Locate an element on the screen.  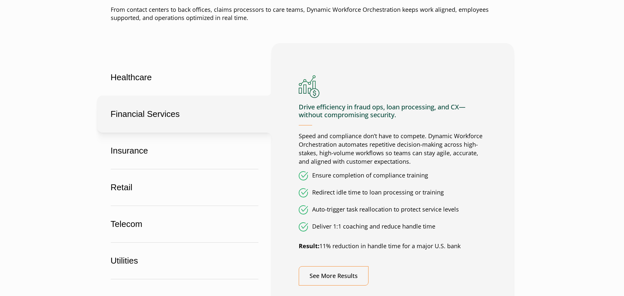
button: Financial Services is located at coordinates (185, 114).